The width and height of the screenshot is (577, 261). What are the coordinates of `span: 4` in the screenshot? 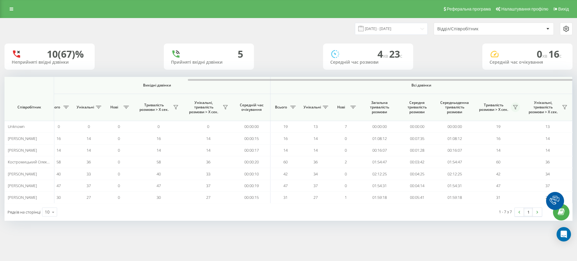 It's located at (383, 54).